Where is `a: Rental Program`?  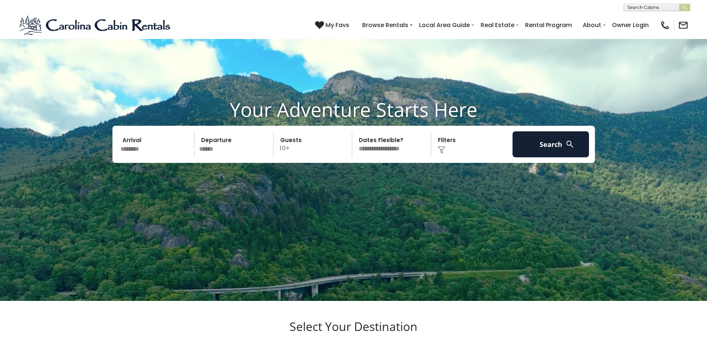 a: Rental Program is located at coordinates (548, 25).